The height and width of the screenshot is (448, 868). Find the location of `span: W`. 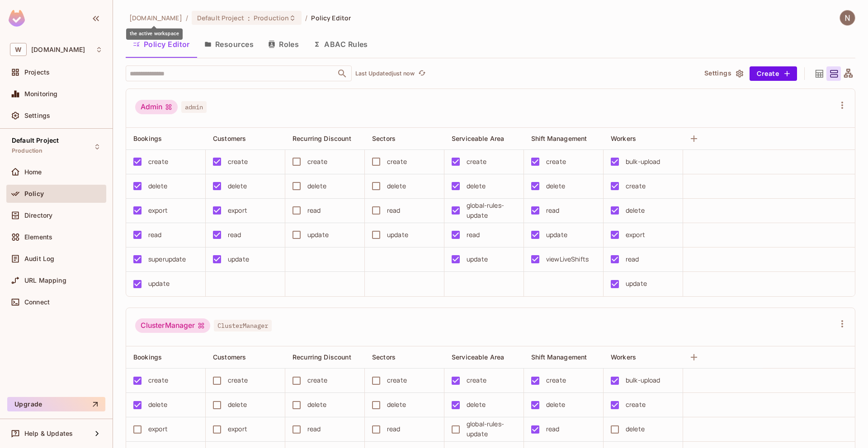

span: W is located at coordinates (18, 49).